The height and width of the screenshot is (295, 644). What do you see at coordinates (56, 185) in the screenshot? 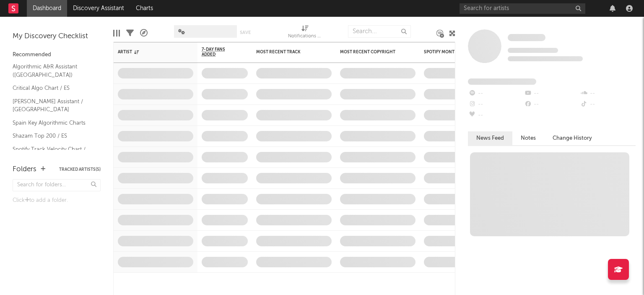
I see `input: Search for folders...` at bounding box center [56, 185].